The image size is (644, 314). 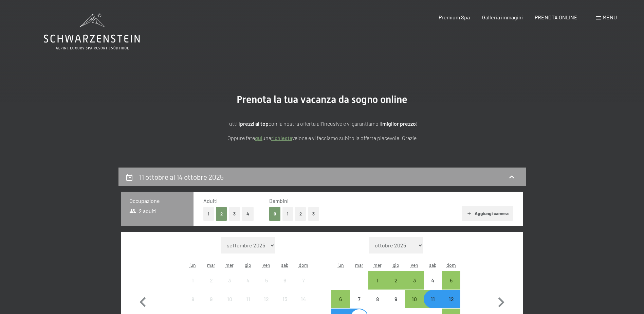 I want to click on abbr: giovedì, so click(x=248, y=265).